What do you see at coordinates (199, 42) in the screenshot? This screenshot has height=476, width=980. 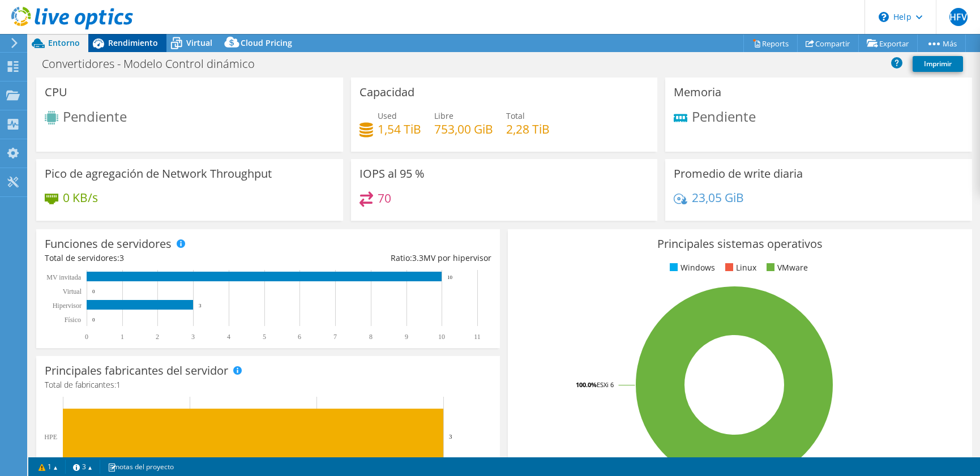 I see `span: Virtual` at bounding box center [199, 42].